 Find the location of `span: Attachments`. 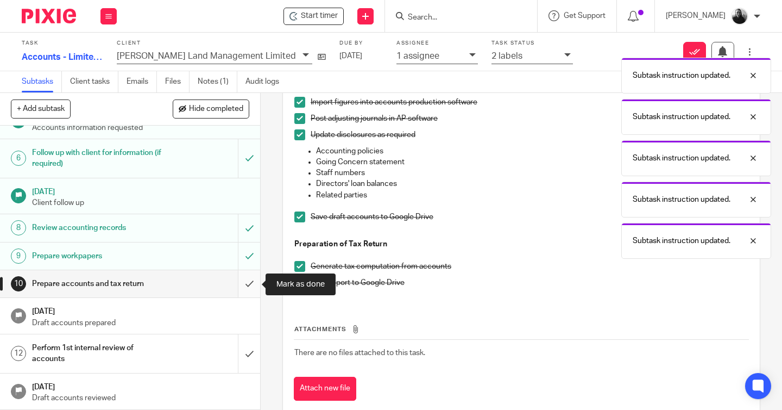

span: Attachments is located at coordinates (321, 329).